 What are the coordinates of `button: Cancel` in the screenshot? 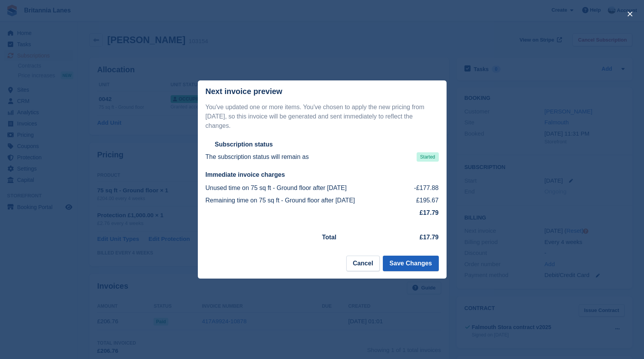 It's located at (363, 263).